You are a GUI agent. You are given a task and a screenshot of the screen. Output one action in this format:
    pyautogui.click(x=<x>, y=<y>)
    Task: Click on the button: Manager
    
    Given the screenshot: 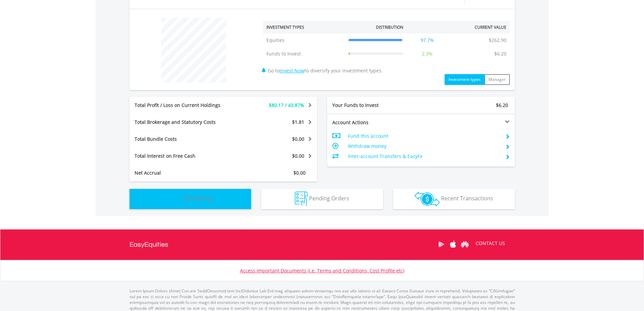 What is the action you would take?
    pyautogui.click(x=497, y=80)
    